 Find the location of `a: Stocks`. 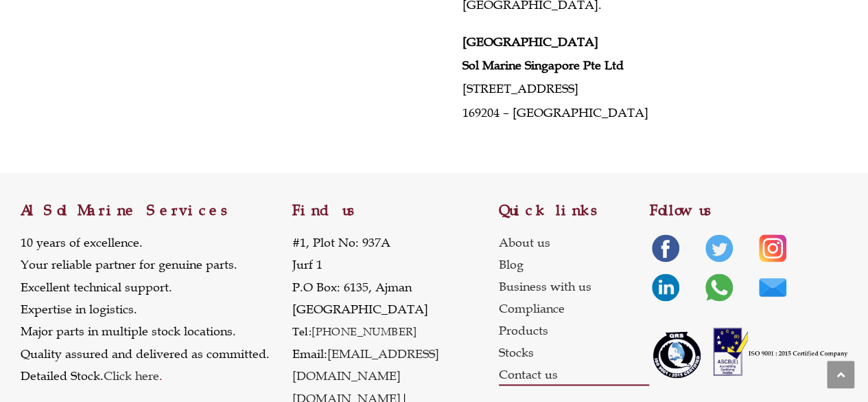

a: Stocks is located at coordinates (574, 352).